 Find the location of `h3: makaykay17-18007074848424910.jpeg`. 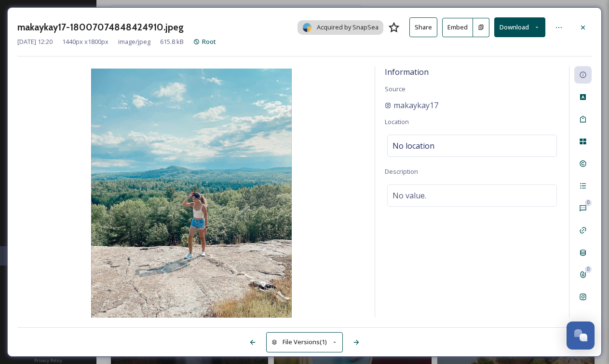

h3: makaykay17-18007074848424910.jpeg is located at coordinates (101, 27).